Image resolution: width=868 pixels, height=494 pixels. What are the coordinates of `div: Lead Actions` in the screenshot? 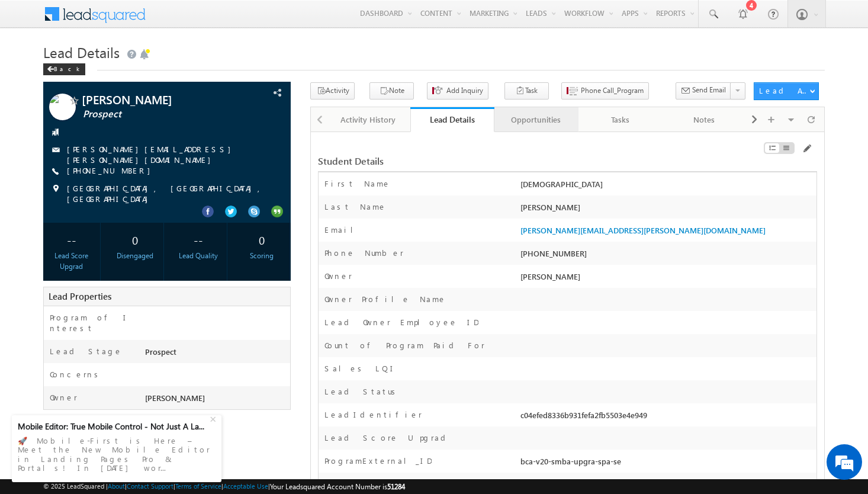 It's located at (784, 90).